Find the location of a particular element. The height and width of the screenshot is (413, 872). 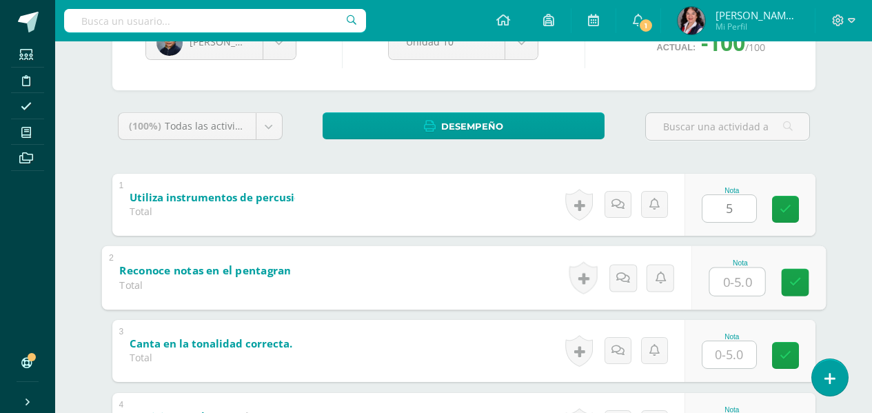

a: Canta en la tonalidad correcta. is located at coordinates (240, 344).